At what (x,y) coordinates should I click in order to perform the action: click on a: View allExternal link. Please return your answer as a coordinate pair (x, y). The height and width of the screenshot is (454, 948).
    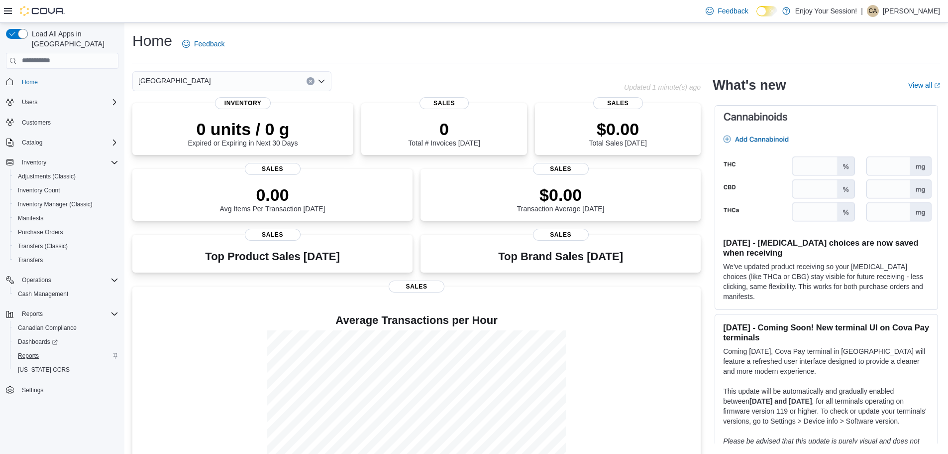
    Looking at the image, I should click on (924, 85).